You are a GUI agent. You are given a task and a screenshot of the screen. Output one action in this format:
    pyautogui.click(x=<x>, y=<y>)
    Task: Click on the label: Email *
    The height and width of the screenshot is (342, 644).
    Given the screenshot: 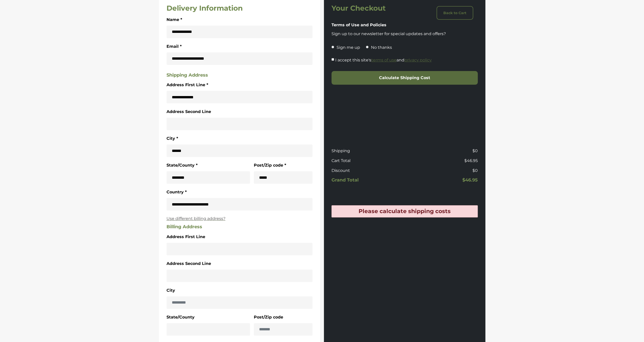 What is the action you would take?
    pyautogui.click(x=174, y=46)
    